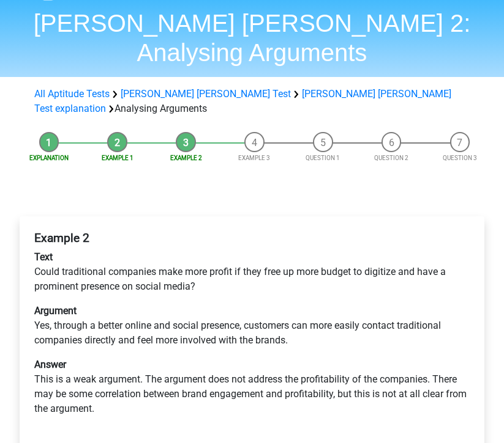 This screenshot has width=504, height=443. Describe the element at coordinates (50, 365) in the screenshot. I see `b: Answer` at that location.